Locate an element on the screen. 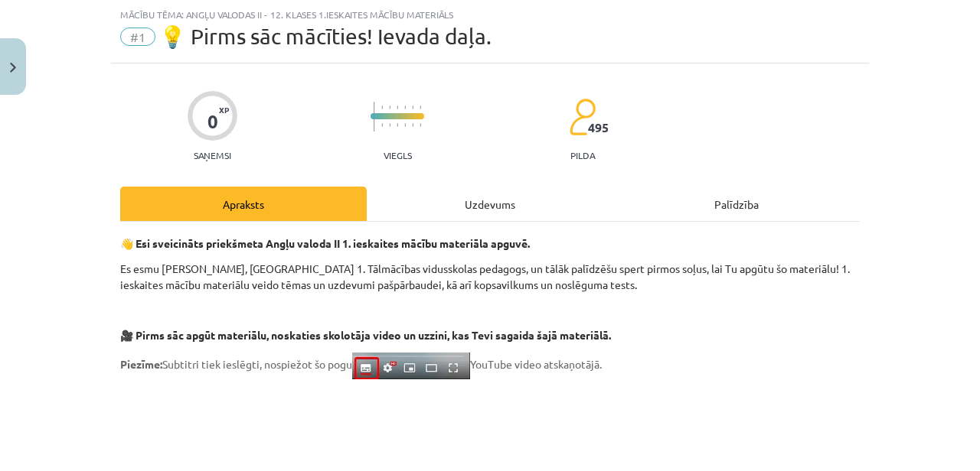 This screenshot has width=980, height=471. div: Apraksts is located at coordinates (243, 204).